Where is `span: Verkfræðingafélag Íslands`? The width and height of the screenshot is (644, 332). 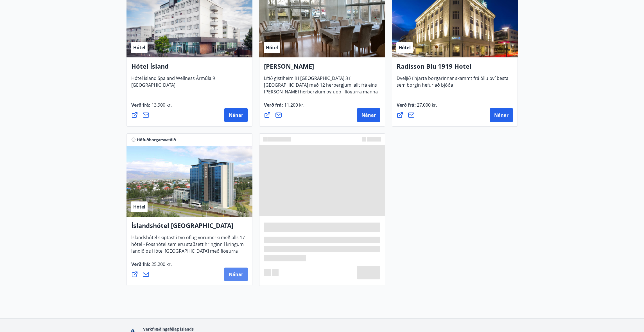 span: Verkfræðingafélag Íslands is located at coordinates (169, 329).